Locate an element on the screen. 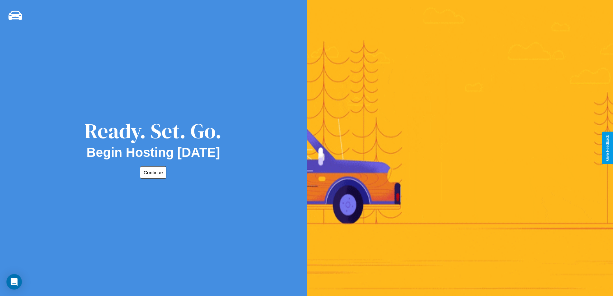 This screenshot has height=296, width=613. button: Continue is located at coordinates (153, 172).